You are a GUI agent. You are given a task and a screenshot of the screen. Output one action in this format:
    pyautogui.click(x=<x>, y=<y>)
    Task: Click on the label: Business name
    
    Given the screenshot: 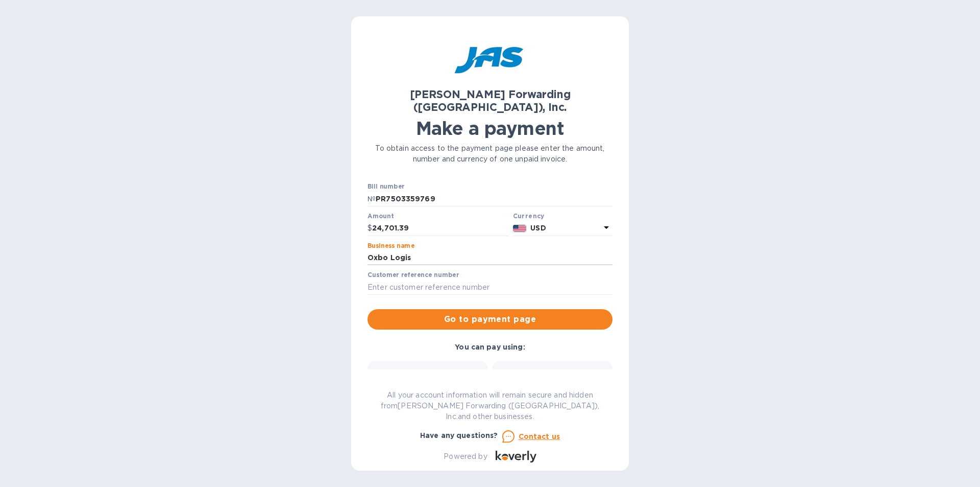 What is the action you would take?
    pyautogui.click(x=391, y=246)
    